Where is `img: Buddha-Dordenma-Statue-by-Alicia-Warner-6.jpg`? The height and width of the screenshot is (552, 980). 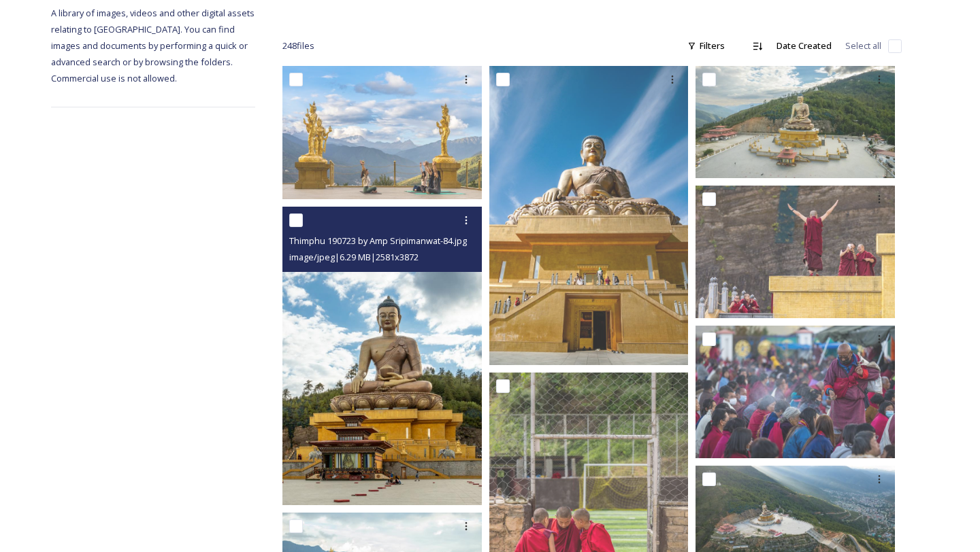 img: Buddha-Dordenma-Statue-by-Alicia-Warner-6.jpg is located at coordinates (589, 215).